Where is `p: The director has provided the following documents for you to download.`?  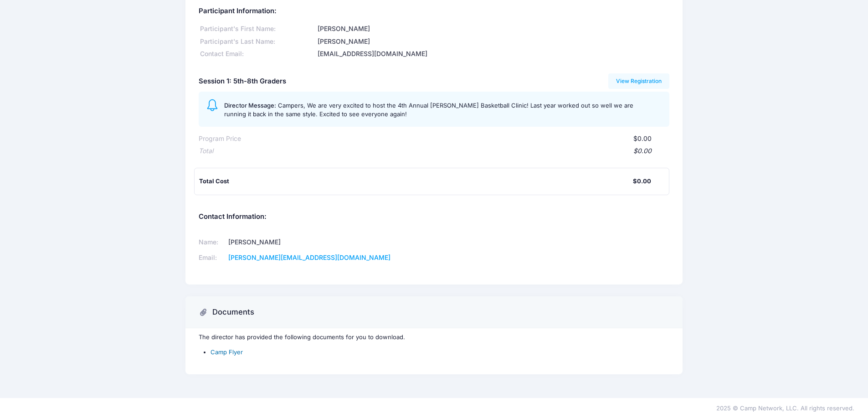
p: The director has provided the following documents for you to download. is located at coordinates (434, 337).